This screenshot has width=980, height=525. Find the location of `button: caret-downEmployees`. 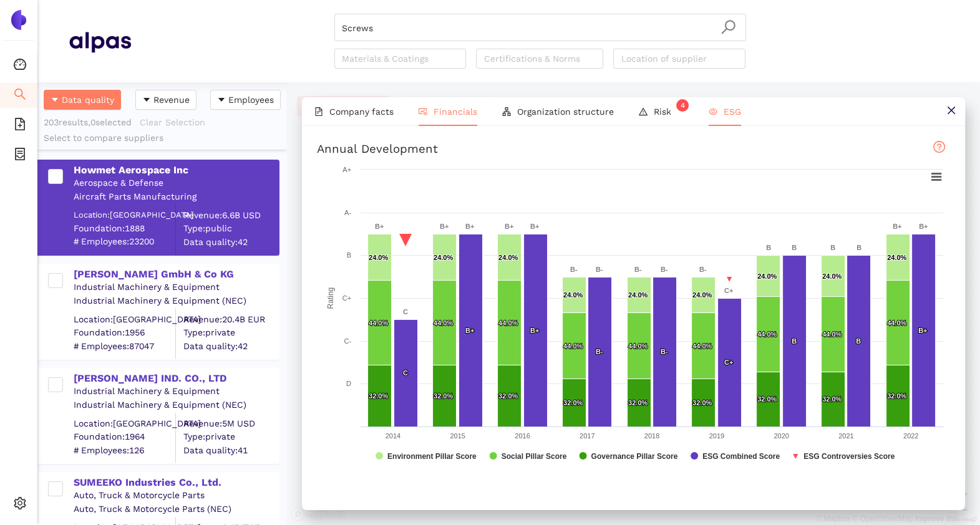

button: caret-downEmployees is located at coordinates (245, 100).